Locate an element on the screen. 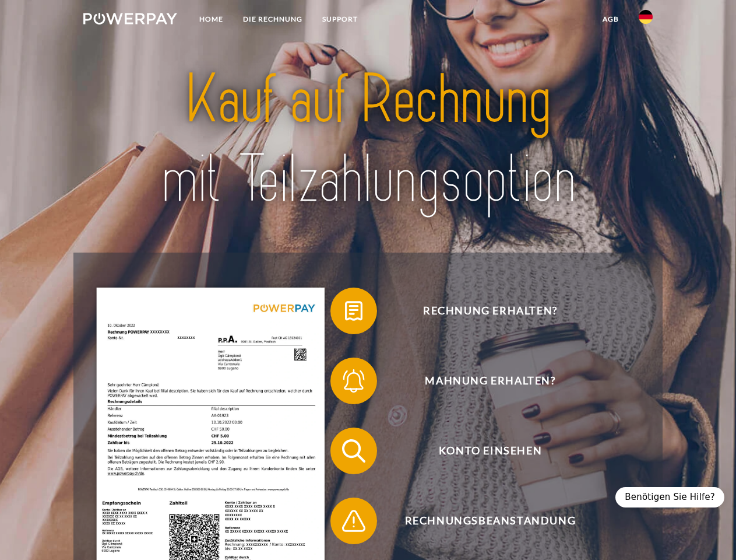  a: Rechnung erhalten? is located at coordinates (482, 310).